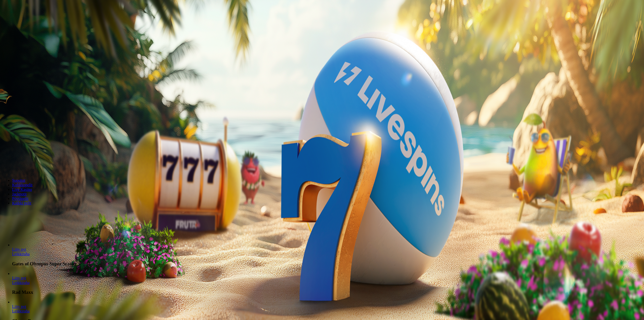  Describe the element at coordinates (20, 199) in the screenshot. I see `span: Pöytäpelit` at that location.